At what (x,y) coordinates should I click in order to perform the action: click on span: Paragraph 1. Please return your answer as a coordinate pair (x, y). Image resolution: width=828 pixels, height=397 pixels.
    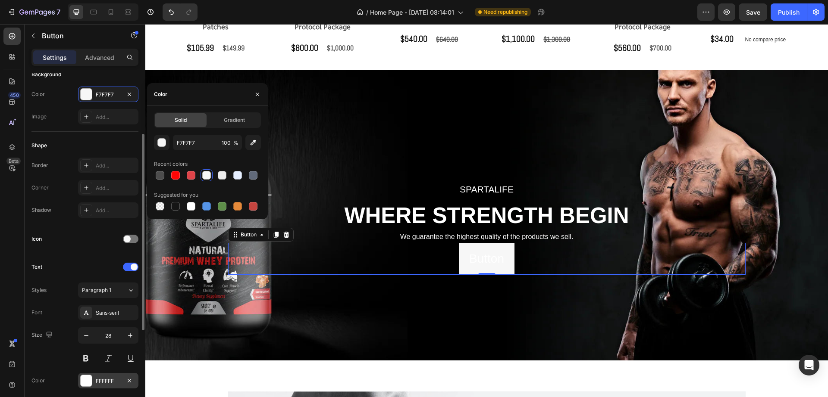
    Looking at the image, I should click on (97, 291).